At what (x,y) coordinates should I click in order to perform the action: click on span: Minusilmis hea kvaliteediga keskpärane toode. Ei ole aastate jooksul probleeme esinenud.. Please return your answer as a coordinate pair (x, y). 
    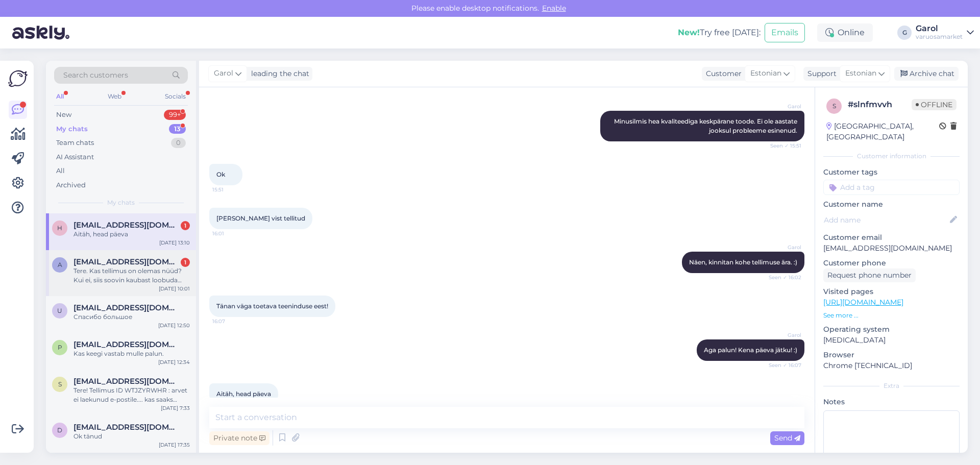
    Looking at the image, I should click on (706, 125).